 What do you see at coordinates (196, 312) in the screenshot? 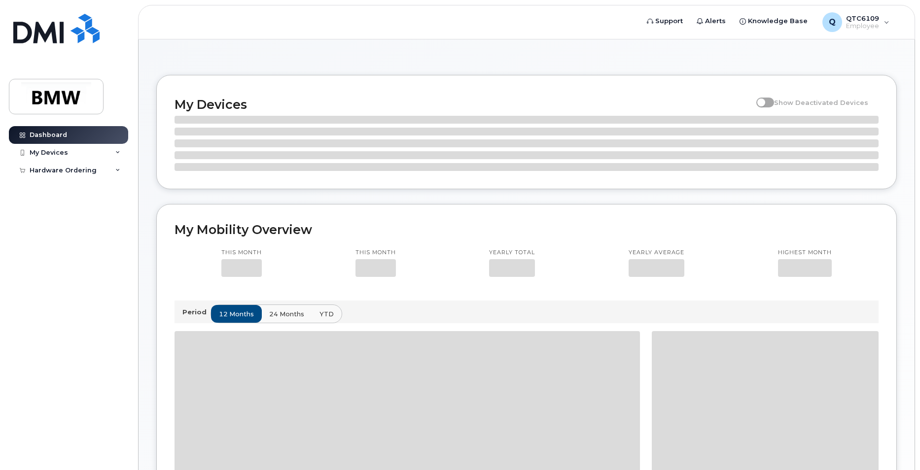
I see `p: Period` at bounding box center [196, 312].